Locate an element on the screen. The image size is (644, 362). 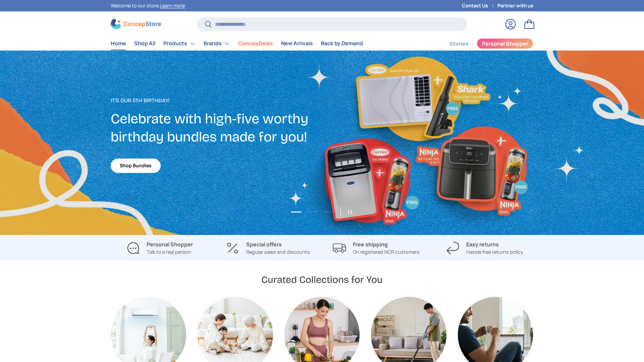
strong: Special offers is located at coordinates (264, 244).